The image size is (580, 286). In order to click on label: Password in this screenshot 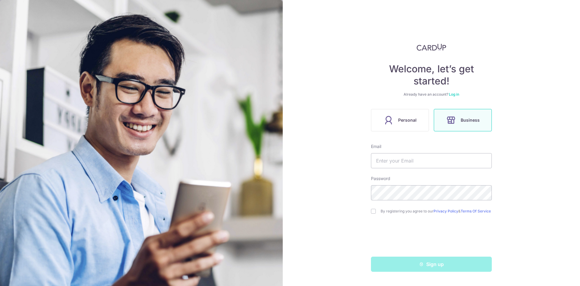, I will do `click(381, 178)`.